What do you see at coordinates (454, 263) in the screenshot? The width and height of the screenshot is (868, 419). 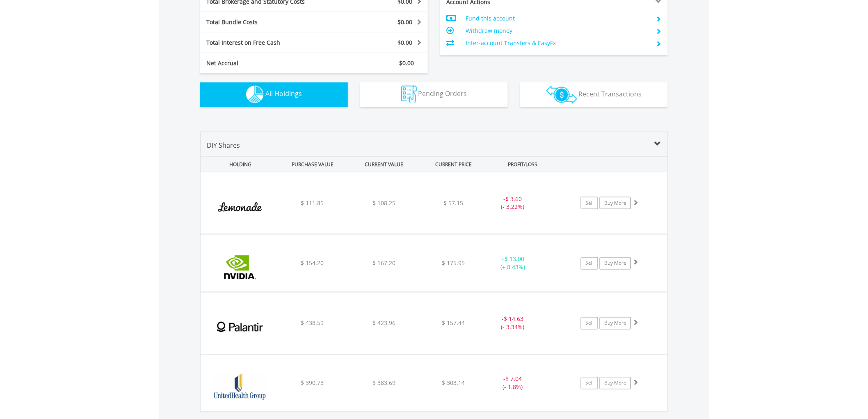 I see `span: $ 175.95` at bounding box center [454, 263].